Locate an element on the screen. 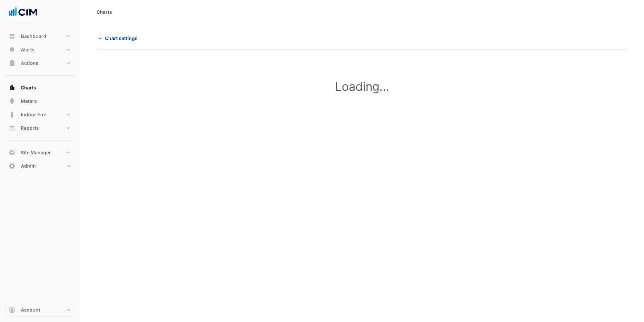  button: Dashboard is located at coordinates (41, 36).